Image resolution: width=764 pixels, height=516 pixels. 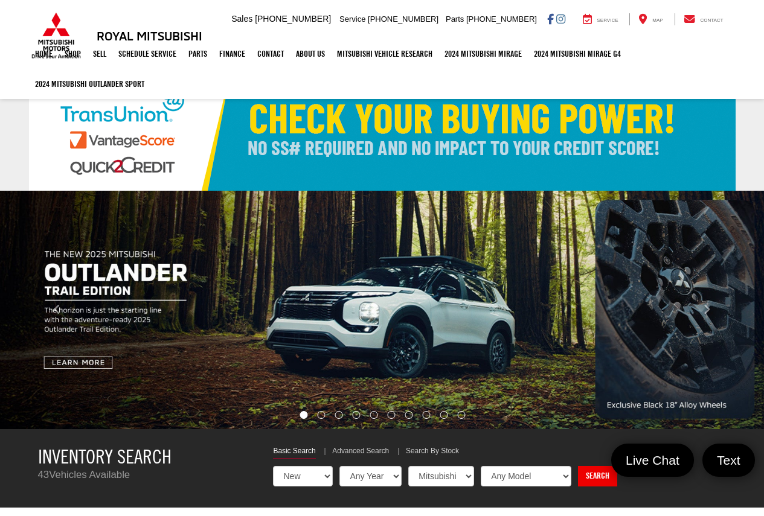 What do you see at coordinates (650, 19) in the screenshot?
I see `a: Map` at bounding box center [650, 19].